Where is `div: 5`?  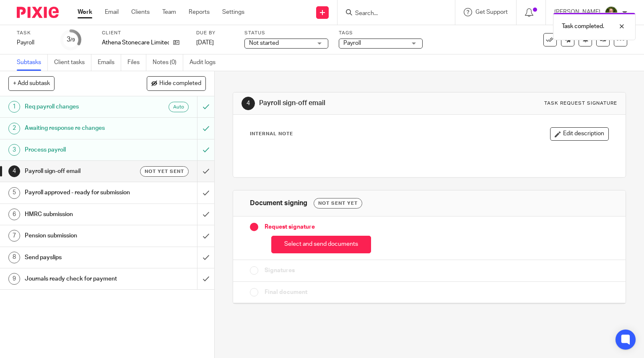
div: 5 is located at coordinates (14, 193).